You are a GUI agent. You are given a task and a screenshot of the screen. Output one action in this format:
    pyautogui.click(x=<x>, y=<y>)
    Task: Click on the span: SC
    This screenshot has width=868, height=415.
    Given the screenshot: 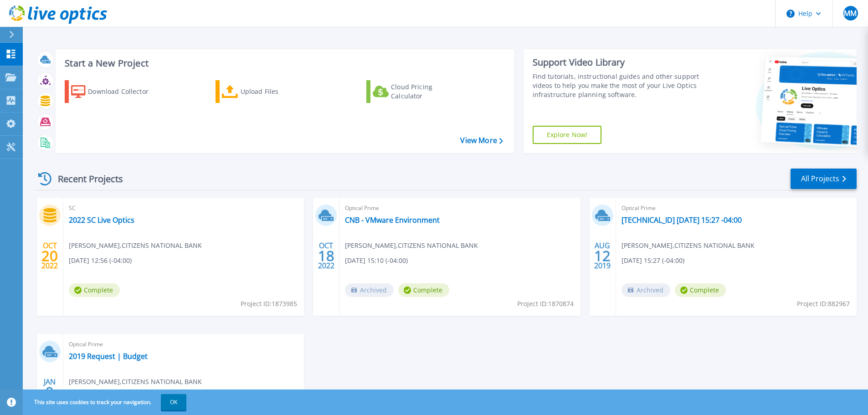 What is the action you would take?
    pyautogui.click(x=183, y=208)
    